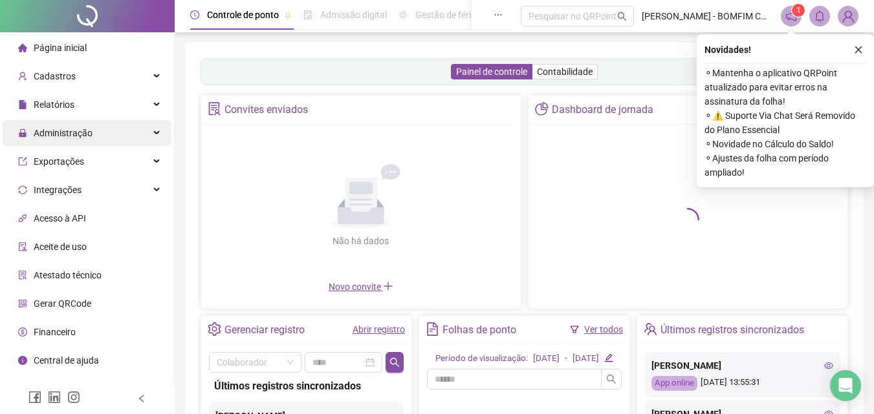  What do you see at coordinates (791, 16) in the screenshot?
I see `span: notification` at bounding box center [791, 16].